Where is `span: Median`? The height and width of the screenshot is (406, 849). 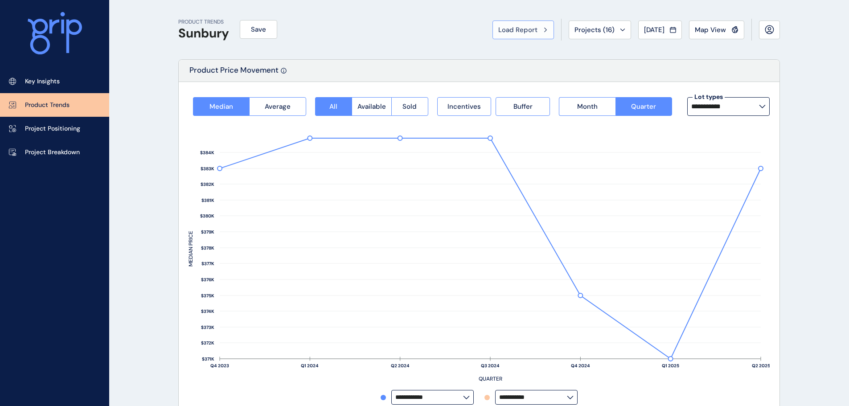
span: Median is located at coordinates (221, 107).